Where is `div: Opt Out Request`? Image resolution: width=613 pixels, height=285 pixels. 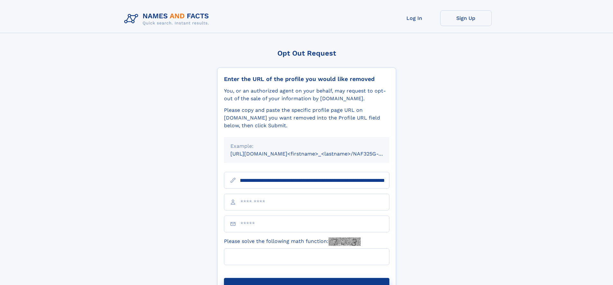
div: Opt Out Request is located at coordinates (306, 53).